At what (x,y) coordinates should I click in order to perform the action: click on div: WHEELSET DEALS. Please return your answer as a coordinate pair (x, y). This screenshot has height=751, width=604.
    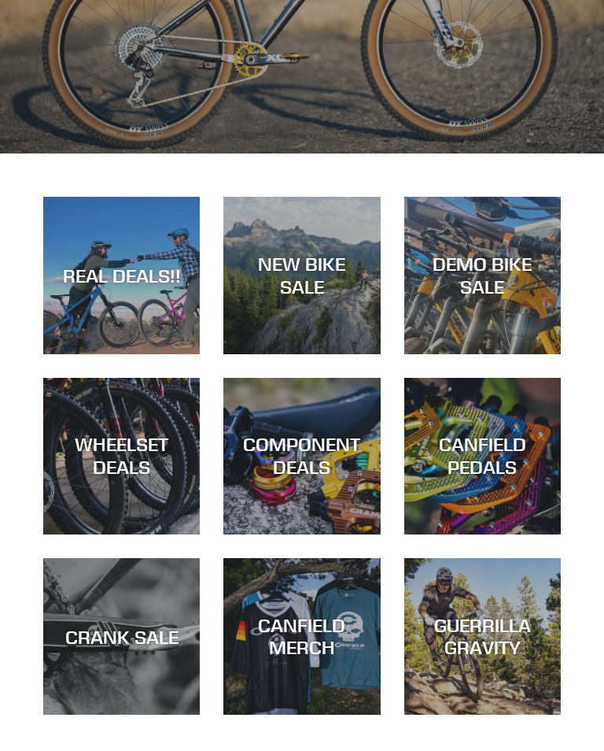
    Looking at the image, I should click on (121, 457).